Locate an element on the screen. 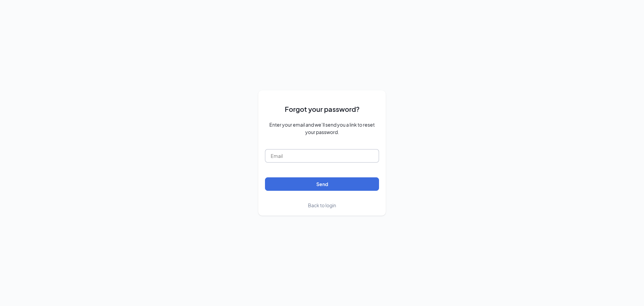 The height and width of the screenshot is (306, 644). button: Send is located at coordinates (322, 184).